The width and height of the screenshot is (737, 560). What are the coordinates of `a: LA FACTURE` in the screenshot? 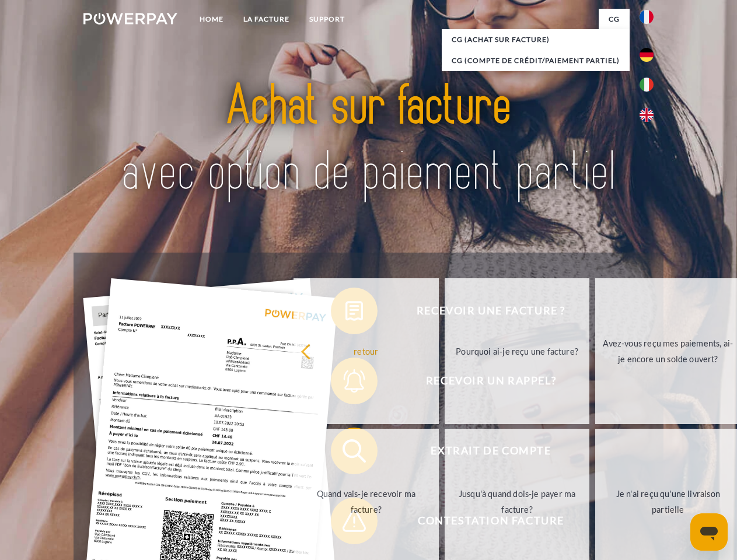 It's located at (266, 19).